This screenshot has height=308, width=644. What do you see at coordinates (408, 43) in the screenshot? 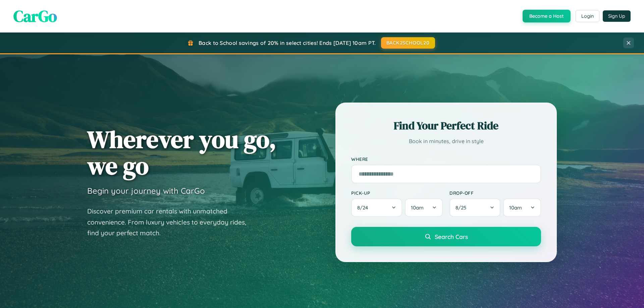
I see `button: BACK2SCHOOL20` at bounding box center [408, 43].